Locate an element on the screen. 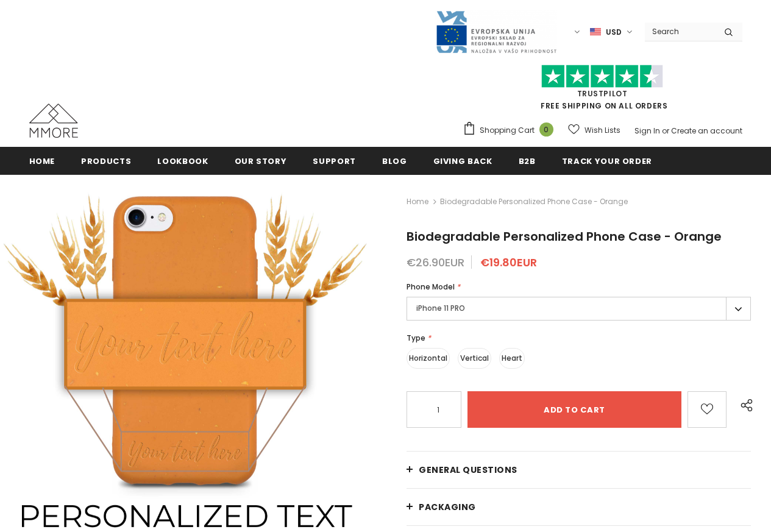 The image size is (771, 532). a: Trustpilot is located at coordinates (602, 93).